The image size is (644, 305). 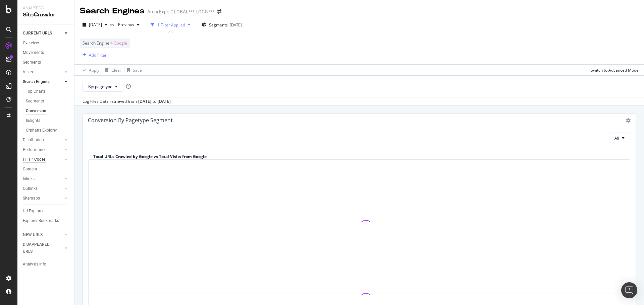 What do you see at coordinates (129, 25) in the screenshot?
I see `button: Previous` at bounding box center [129, 25].